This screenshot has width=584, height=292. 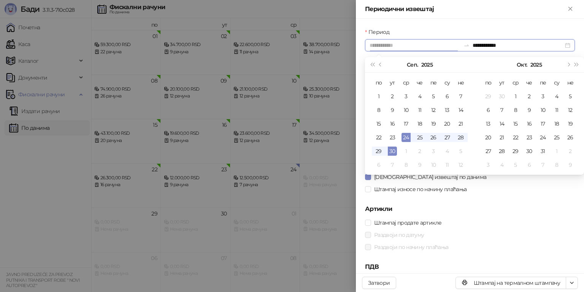 What do you see at coordinates (543, 165) in the screenshot?
I see `td: 2025-11-07` at bounding box center [543, 165].